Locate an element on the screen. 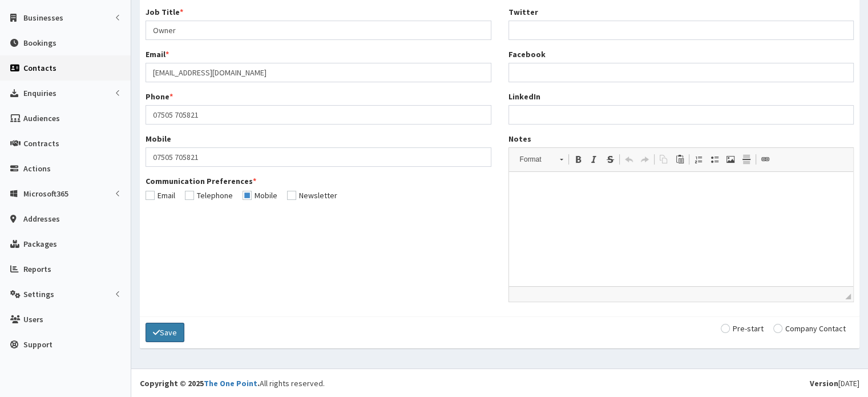 The width and height of the screenshot is (868, 397). span: Users is located at coordinates (33, 319).